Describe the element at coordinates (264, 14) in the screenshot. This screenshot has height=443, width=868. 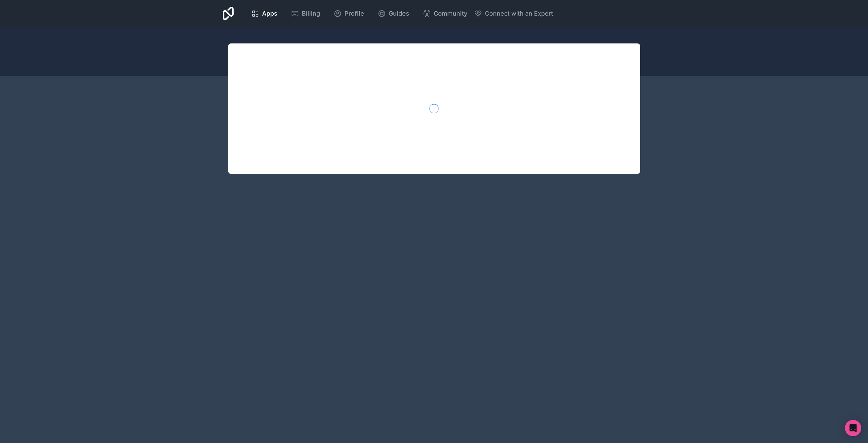
I see `a: Apps` at that location.